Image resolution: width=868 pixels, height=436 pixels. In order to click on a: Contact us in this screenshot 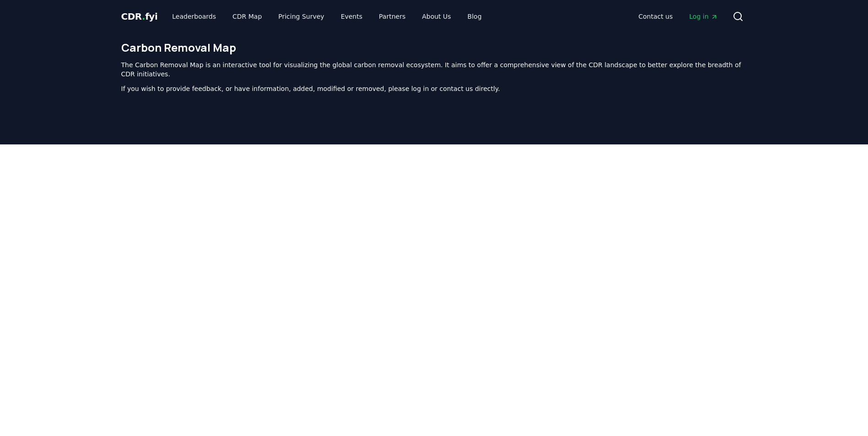, I will do `click(655, 16)`.